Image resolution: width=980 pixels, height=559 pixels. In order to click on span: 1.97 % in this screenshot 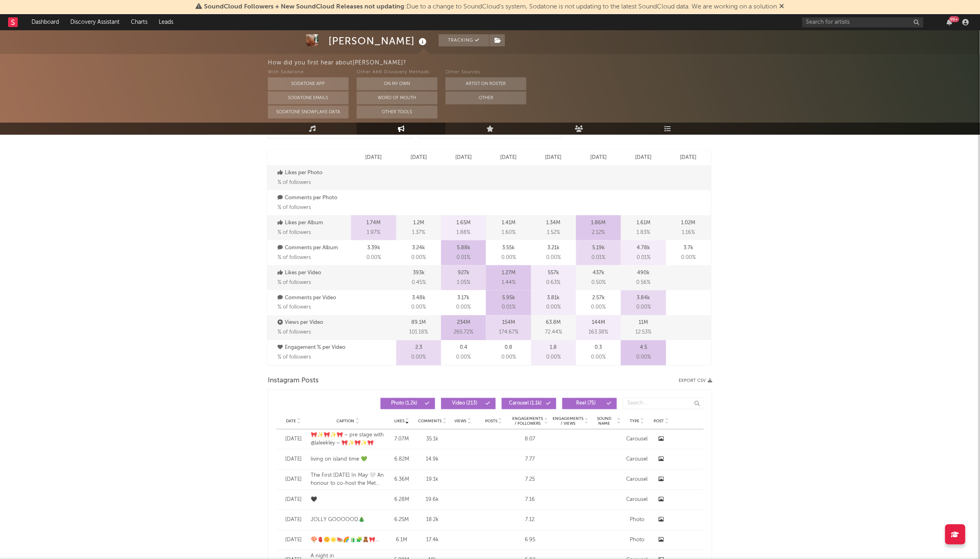, I will do `click(373, 233)`.